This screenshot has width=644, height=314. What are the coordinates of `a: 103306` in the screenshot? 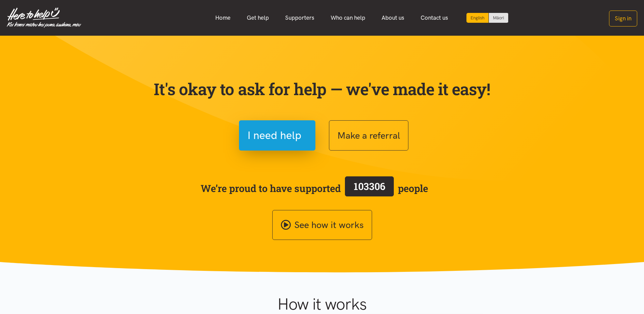 It's located at (370, 188).